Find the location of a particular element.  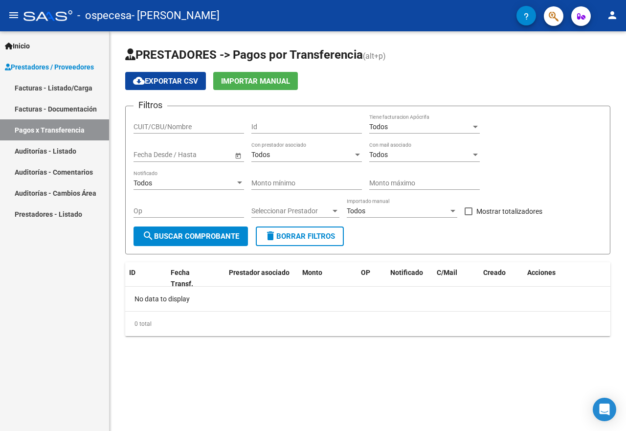

span: Buscar Comprobante is located at coordinates (191, 236).